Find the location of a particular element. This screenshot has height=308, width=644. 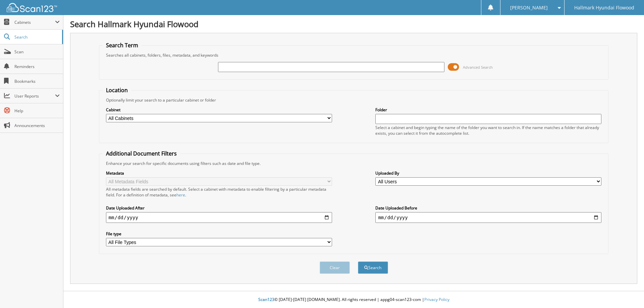

div: All metadata fields are searched by default. Select a cabinet with metadata to enable filtering b... is located at coordinates (219, 192).